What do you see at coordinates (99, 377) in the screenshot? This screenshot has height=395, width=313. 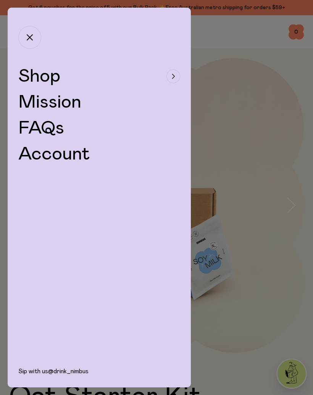 I see `div: Sip with us` at bounding box center [99, 377].